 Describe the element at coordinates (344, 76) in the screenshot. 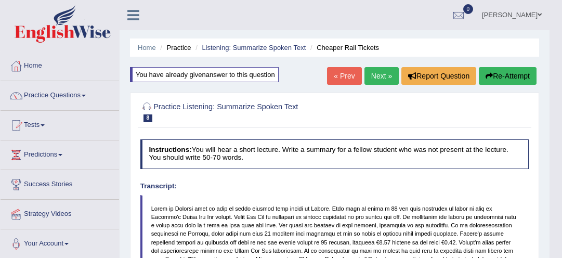

I see `a: « Prev` at that location.